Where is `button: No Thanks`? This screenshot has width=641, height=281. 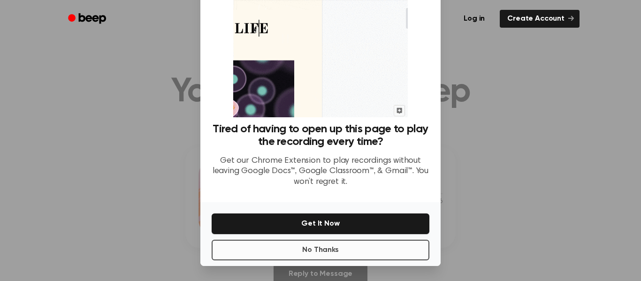
button: No Thanks is located at coordinates (320, 250).